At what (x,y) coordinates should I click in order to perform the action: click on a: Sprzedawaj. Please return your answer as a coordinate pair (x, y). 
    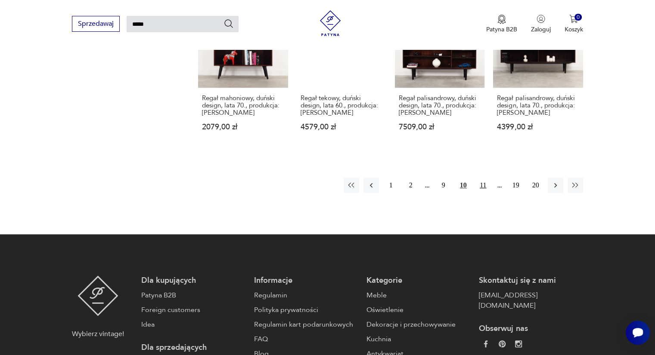
    Looking at the image, I should click on (96, 25).